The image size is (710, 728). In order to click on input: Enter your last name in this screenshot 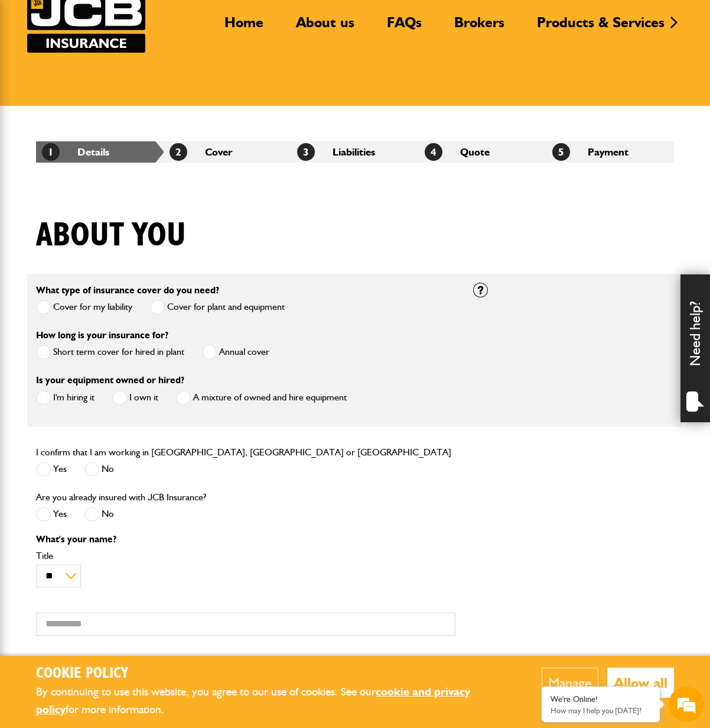, I will do `click(115, 122)`.